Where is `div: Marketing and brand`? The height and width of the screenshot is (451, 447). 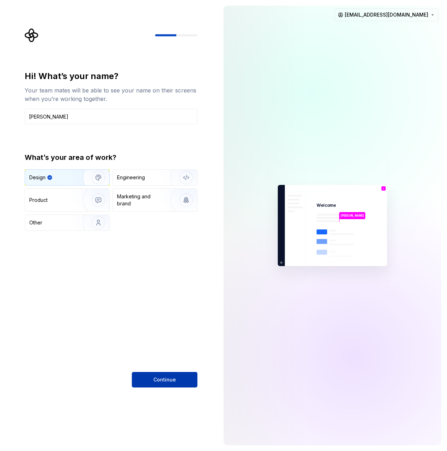 div: Marketing and brand is located at coordinates (141, 200).